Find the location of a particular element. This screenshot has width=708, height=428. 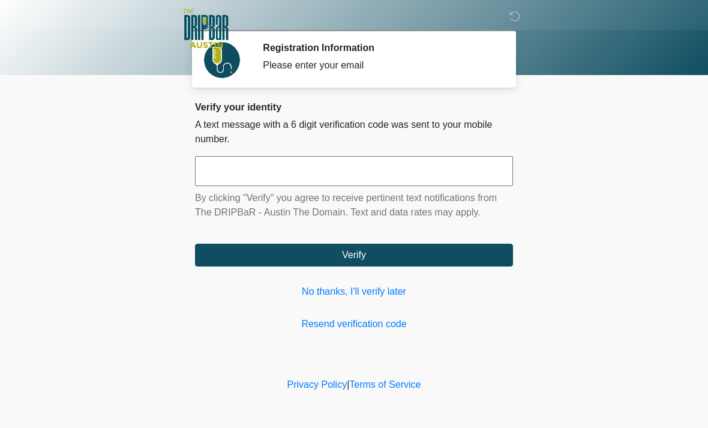

img: The DRIPBaR - Austin The Domain Logo is located at coordinates (206, 28).